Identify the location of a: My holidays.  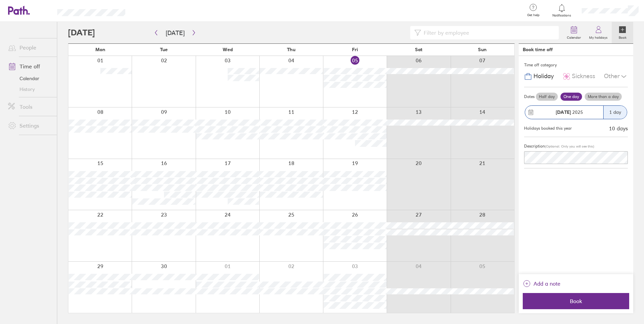
(598, 33).